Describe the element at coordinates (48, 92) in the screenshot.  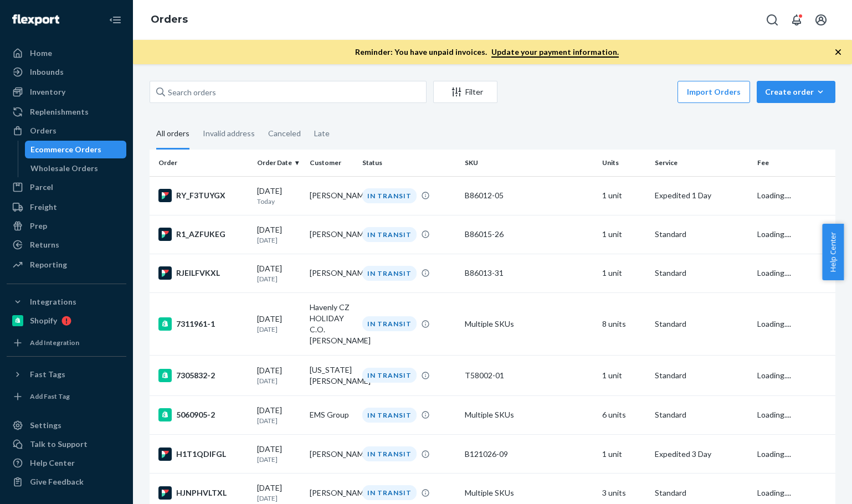
I see `div: Inventory` at that location.